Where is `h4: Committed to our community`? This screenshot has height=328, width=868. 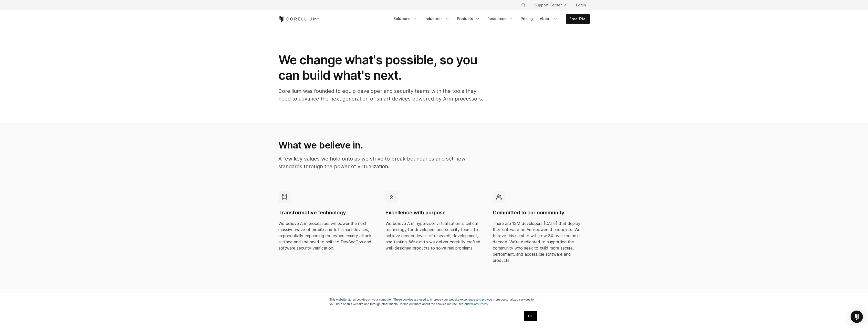
h4: Committed to our community is located at coordinates (541, 212).